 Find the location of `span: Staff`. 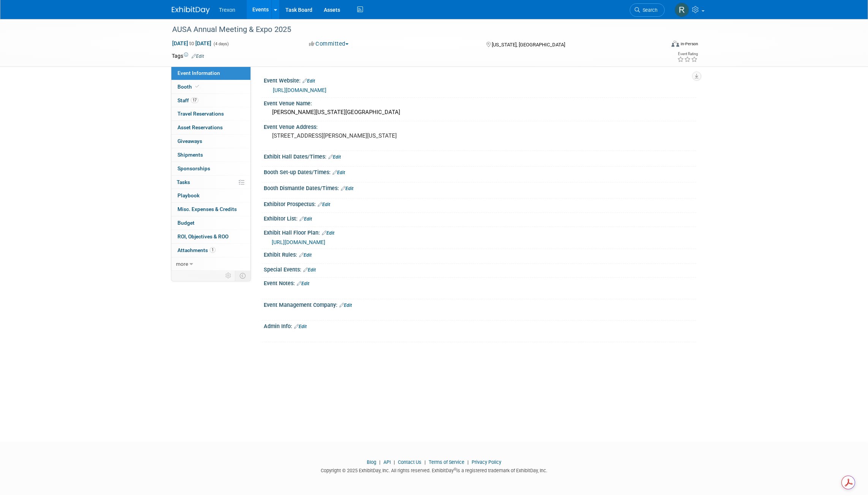

span: Staff is located at coordinates (188, 100).